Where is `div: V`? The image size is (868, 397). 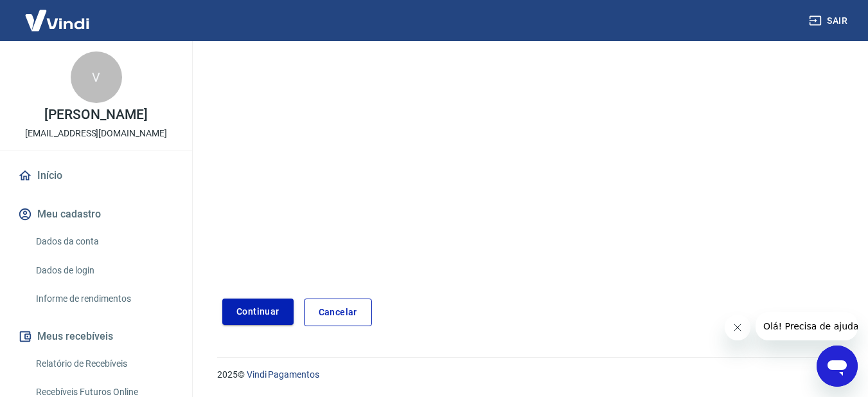
div: V is located at coordinates (97, 77).